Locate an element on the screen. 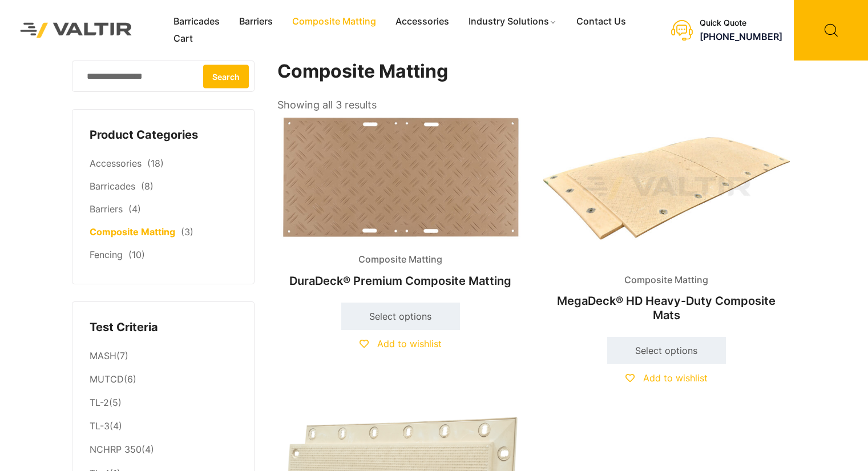 This screenshot has height=471, width=868. div: Quick Quote is located at coordinates (741, 23).